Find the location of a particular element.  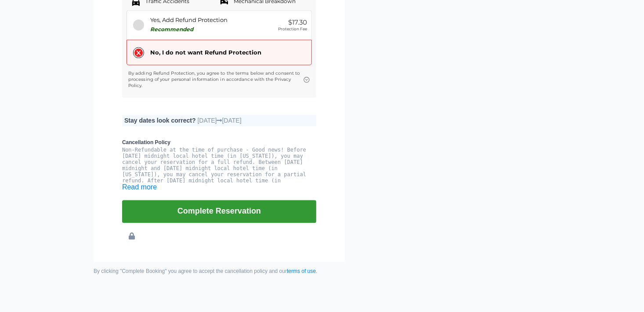

button: Complete Reservation is located at coordinates (219, 212).